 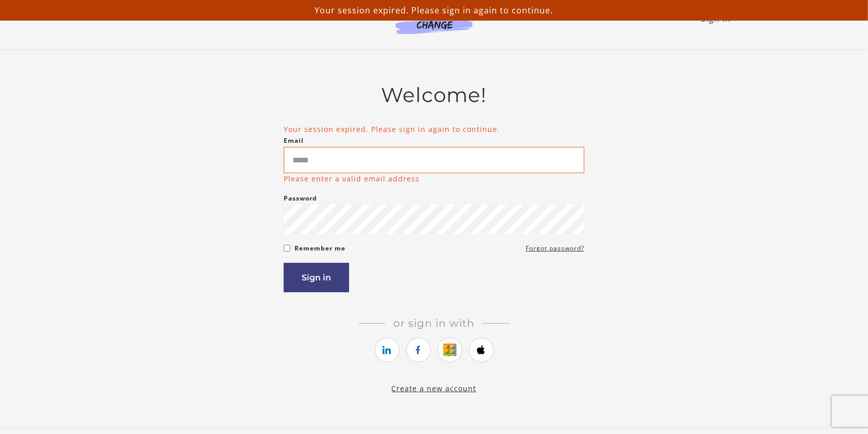 I want to click on label: Email, so click(x=294, y=141).